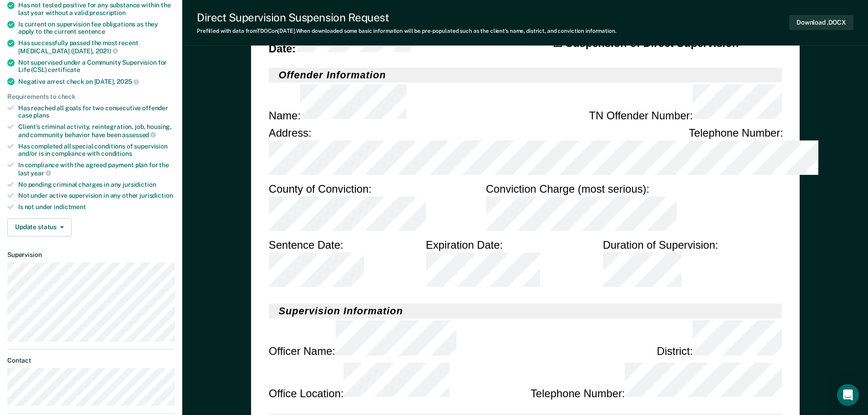 Image resolution: width=868 pixels, height=415 pixels. I want to click on div: Conviction Charge (most serious) :, so click(634, 208).